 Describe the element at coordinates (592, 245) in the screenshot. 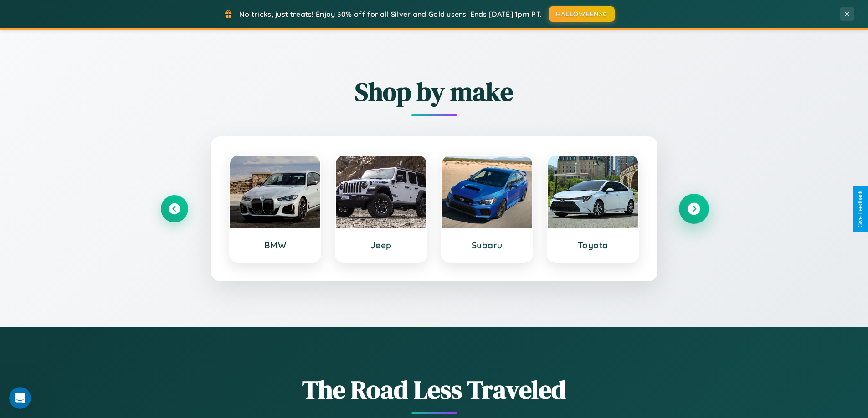

I see `h3: Toyota` at that location.